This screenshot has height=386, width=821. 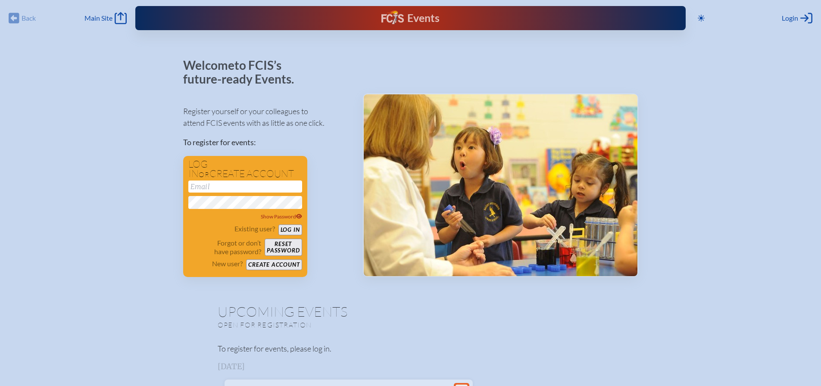 I want to click on p: Welcome to FCIS’s future-ready Events., so click(x=243, y=72).